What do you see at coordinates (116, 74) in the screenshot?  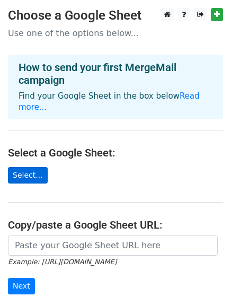 I see `h4: How to send your first MergeMail campaign` at bounding box center [116, 74].